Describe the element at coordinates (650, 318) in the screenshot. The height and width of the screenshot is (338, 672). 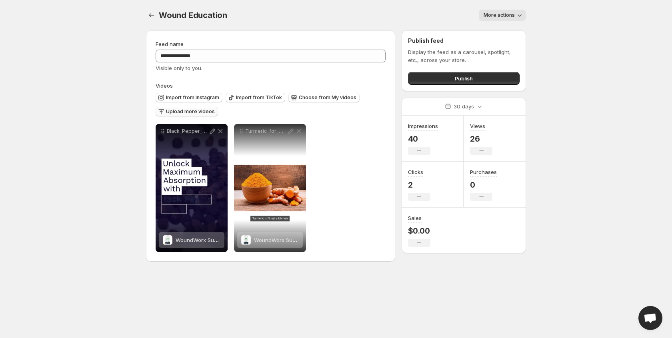
I see `a: Open chat` at that location.